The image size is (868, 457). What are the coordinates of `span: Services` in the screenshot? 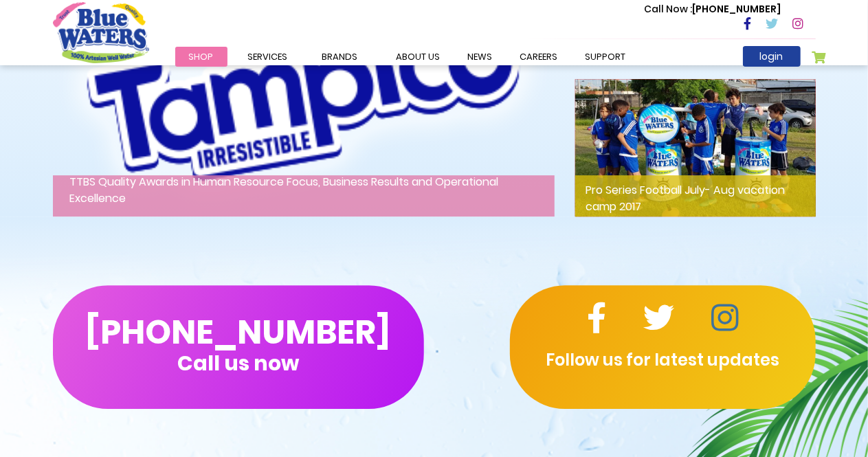 It's located at (268, 56).